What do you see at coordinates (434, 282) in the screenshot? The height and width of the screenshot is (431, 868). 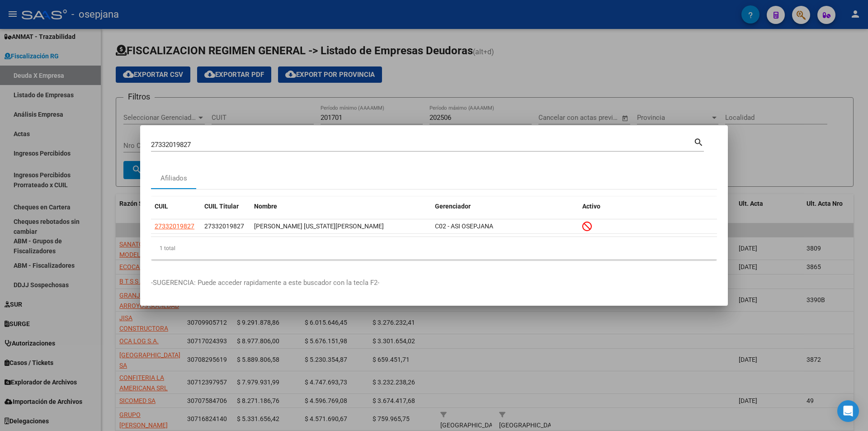 I see `p: -SUGERENCIA: Puede acceder rapidamente a este buscador con la tecla F2-` at bounding box center [434, 282].